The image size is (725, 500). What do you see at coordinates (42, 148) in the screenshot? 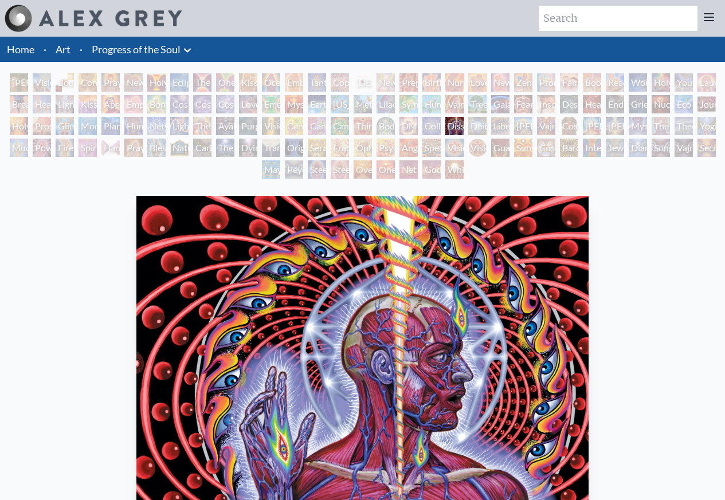
I see `div: Power to the Peaceful` at bounding box center [42, 148].